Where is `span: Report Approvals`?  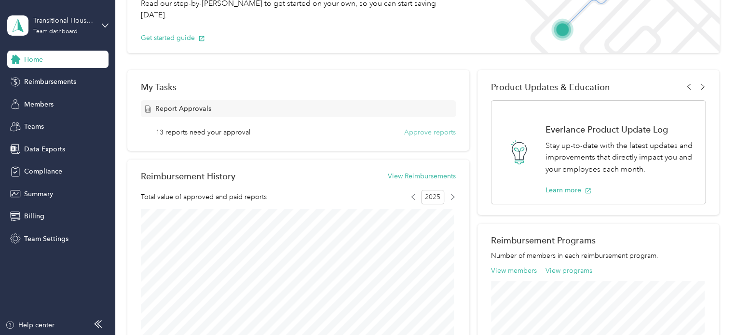
span: Report Approvals is located at coordinates (183, 109).